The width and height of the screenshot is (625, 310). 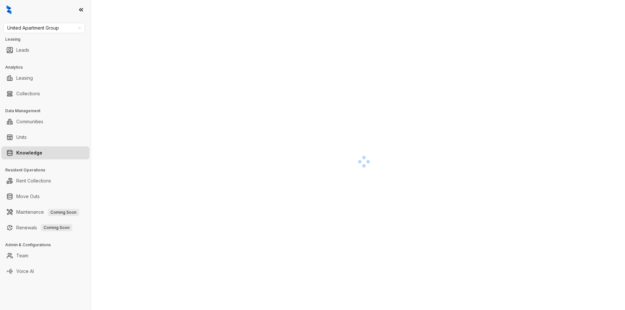 I want to click on a: Leads, so click(x=23, y=50).